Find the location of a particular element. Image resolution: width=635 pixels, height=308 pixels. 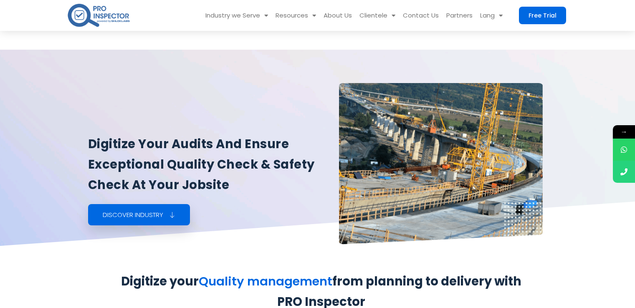

span: Discover Industry is located at coordinates (133, 214).